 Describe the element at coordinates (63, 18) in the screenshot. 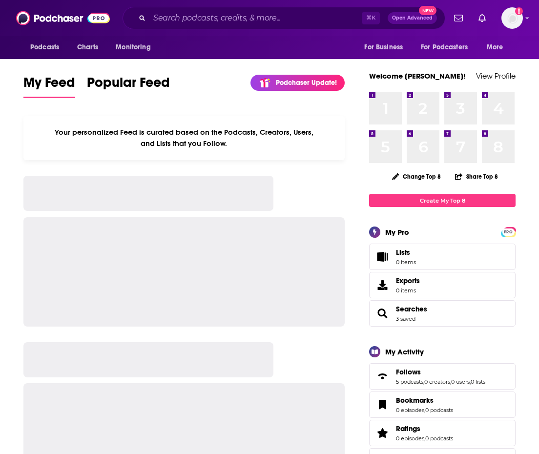

I see `a: Podchaser - Follow, Share and Rate Podcasts` at that location.